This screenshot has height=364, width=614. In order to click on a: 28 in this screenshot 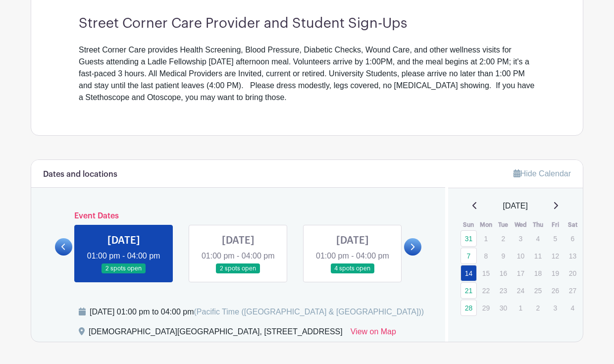, I will do `click(469, 308)`.